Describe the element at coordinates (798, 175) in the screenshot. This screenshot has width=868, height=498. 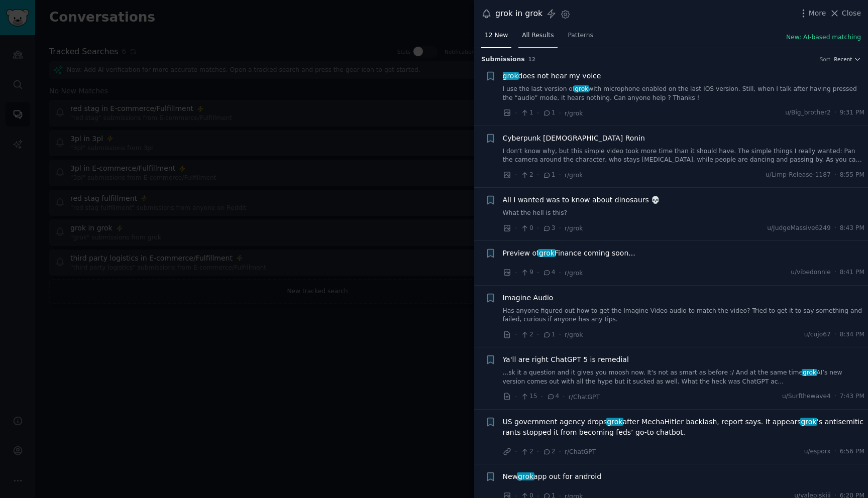
I see `span: u/Limp-Release-1187` at that location.